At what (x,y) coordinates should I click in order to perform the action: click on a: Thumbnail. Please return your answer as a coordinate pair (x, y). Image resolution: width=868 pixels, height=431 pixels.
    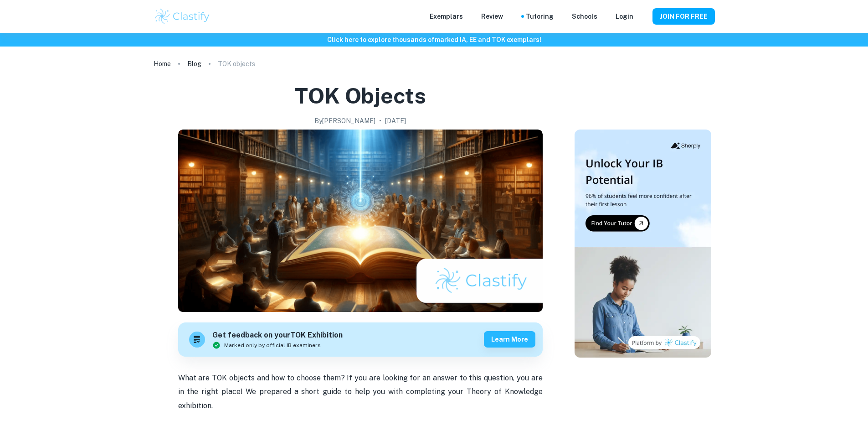
    Looking at the image, I should click on (643, 244).